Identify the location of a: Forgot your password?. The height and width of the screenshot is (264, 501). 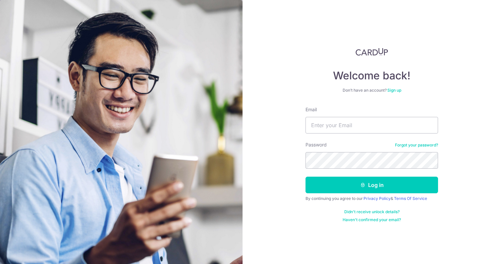
(417, 145).